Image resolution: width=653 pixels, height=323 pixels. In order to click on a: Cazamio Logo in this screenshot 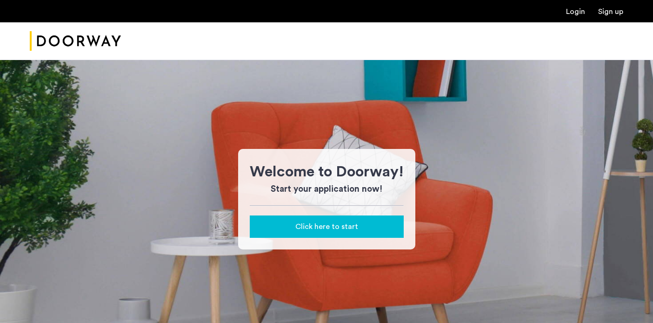, I will do `click(75, 41)`.